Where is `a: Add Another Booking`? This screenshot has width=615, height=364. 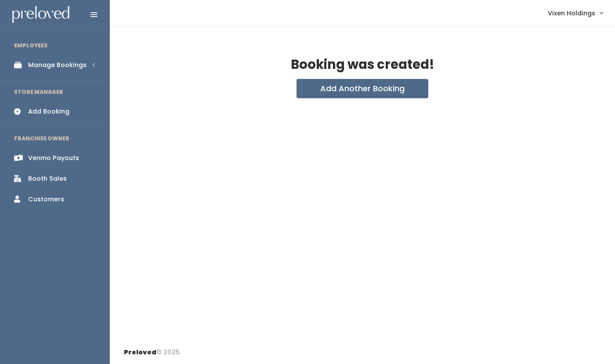
a: Add Another Booking is located at coordinates (362, 89).